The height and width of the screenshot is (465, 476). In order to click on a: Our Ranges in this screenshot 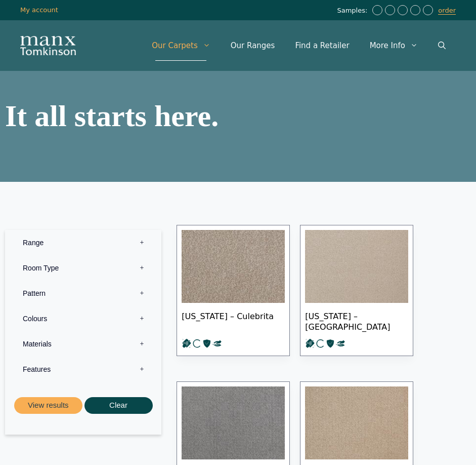, I will do `click(253, 46)`.